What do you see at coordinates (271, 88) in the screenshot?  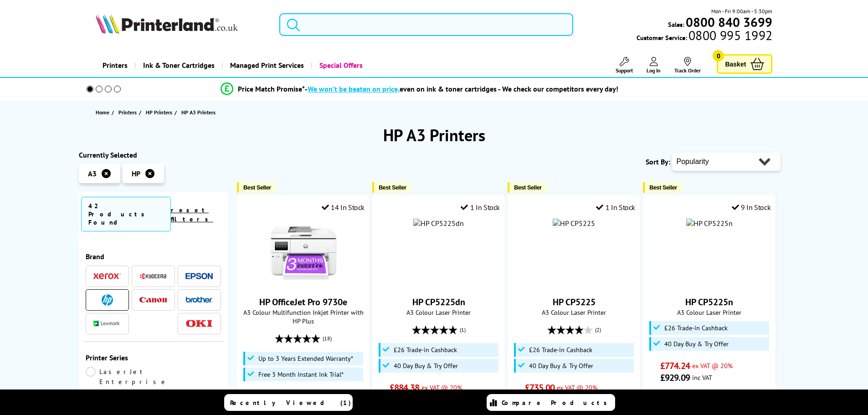 I see `span: Price Match Promise*` at bounding box center [271, 88].